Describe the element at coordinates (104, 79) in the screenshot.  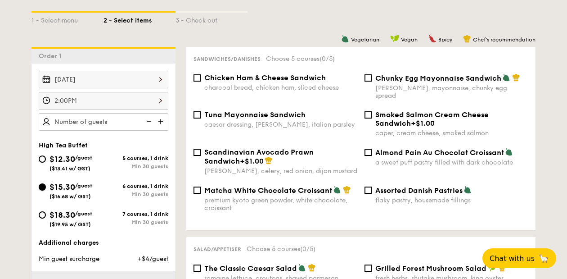
I see `input: Event date` at that location.